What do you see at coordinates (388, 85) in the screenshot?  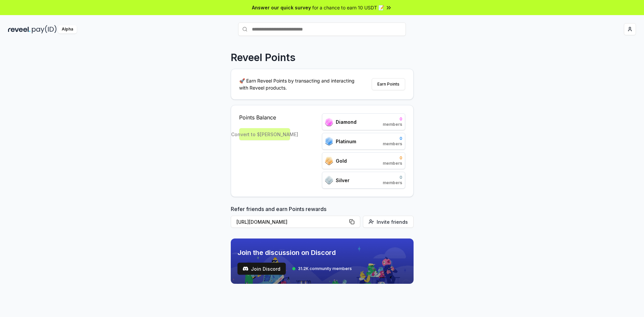 I see `button: Earn Points` at bounding box center [388, 85].